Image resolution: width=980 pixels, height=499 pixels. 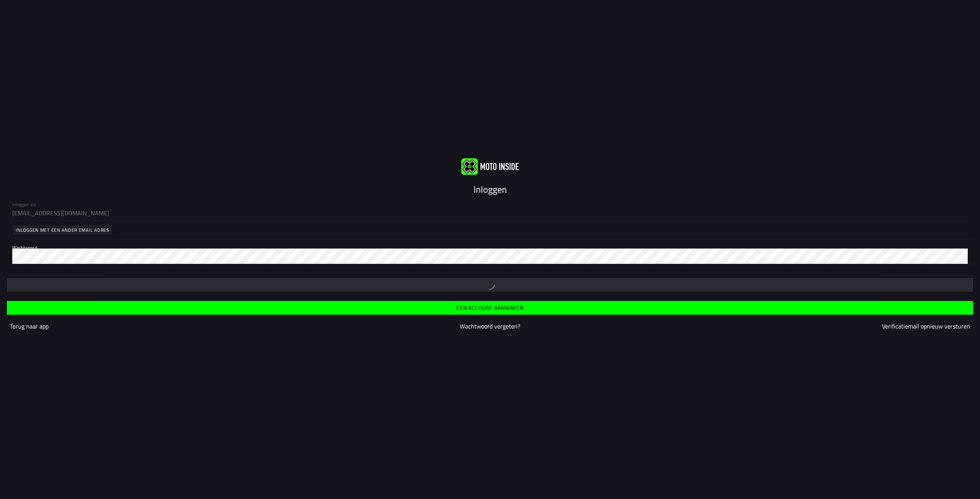 I want to click on a: Verificatiemail opnieuw versturen, so click(x=926, y=326).